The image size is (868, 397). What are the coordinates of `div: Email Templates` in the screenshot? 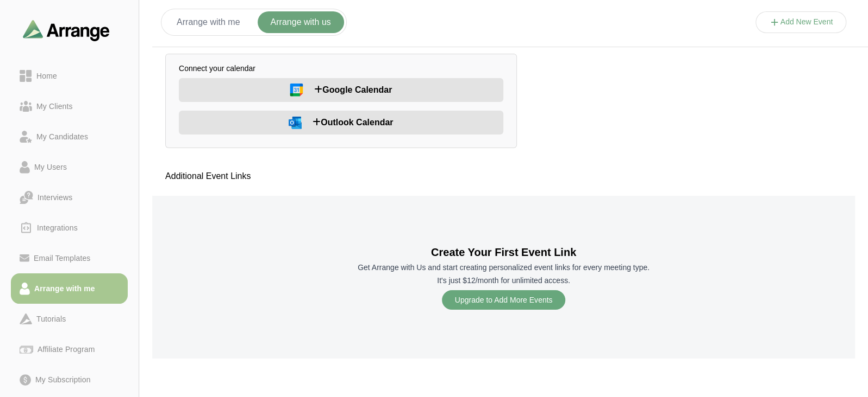 It's located at (62, 258).